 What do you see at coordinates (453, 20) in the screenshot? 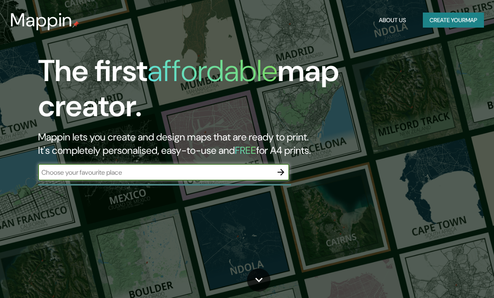
I see `button: Create yourmap` at bounding box center [453, 20].